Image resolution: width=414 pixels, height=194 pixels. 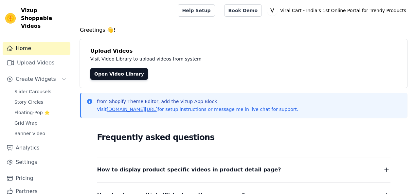 What do you see at coordinates (36, 79) in the screenshot?
I see `button: Create Widgets` at bounding box center [36, 79].